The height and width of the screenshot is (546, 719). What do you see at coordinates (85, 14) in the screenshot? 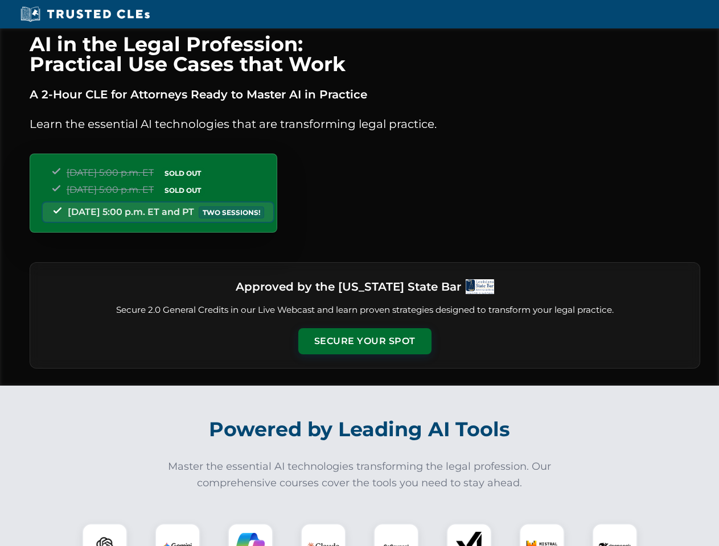
I see `img: Trusted CLEs` at bounding box center [85, 14].